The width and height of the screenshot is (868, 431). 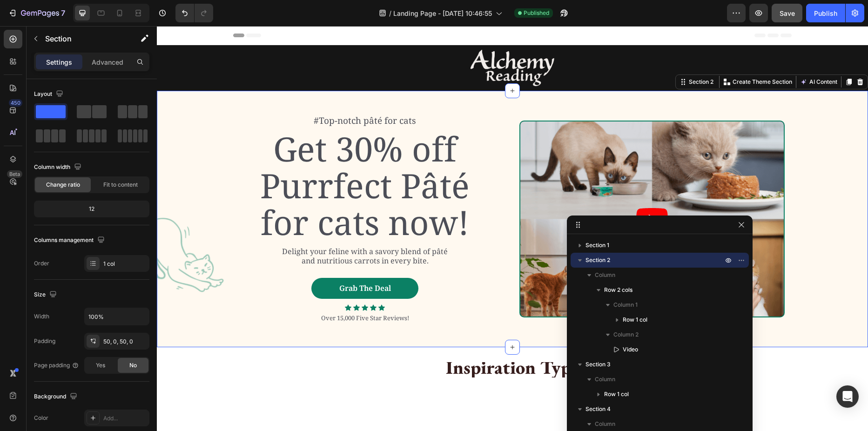 What do you see at coordinates (125, 342) in the screenshot?
I see `div: 50, 0, 50, 0` at bounding box center [125, 342].